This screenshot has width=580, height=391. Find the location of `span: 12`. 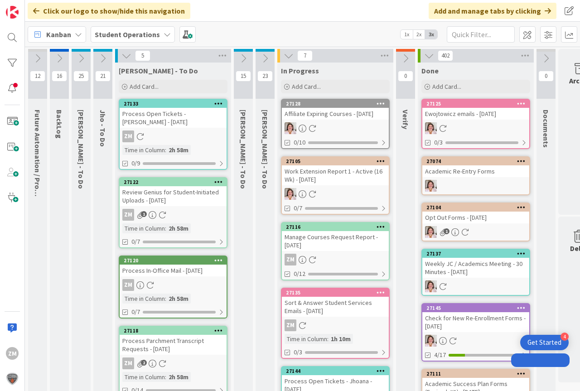

span: 12 is located at coordinates (38, 76).